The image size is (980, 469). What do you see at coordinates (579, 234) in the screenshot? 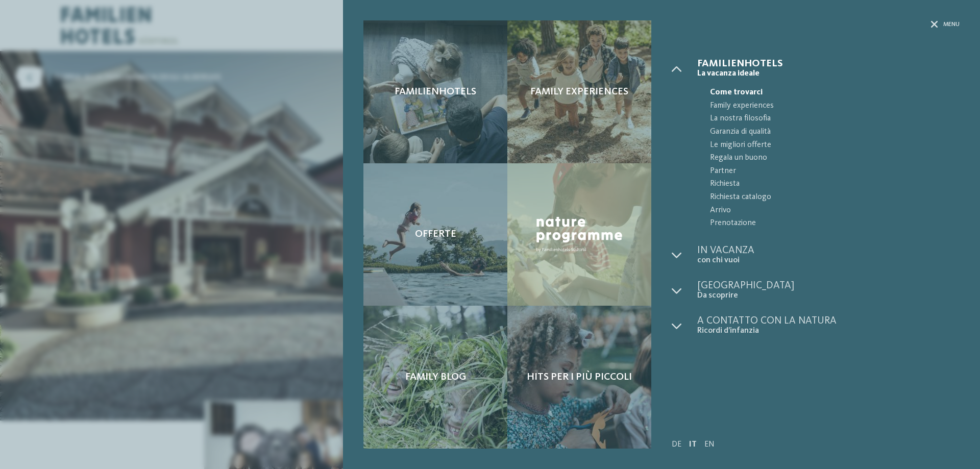
I see `a: Nel family hotel a Ortisei i vostri desideri diventeranno realtà Nature Programme` at bounding box center [579, 234].